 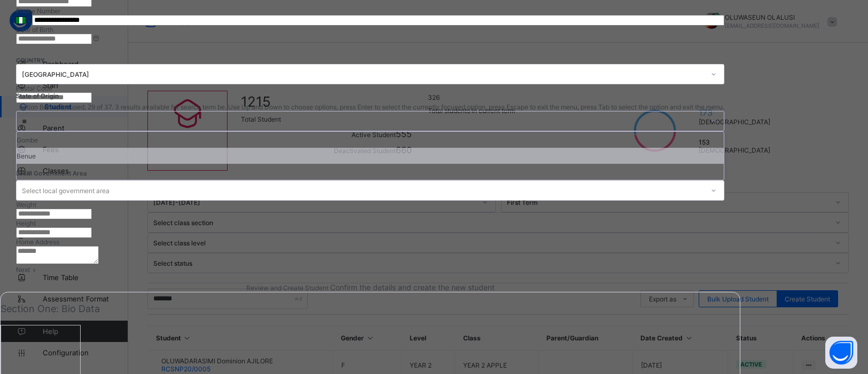 I want to click on div: Benue, so click(x=370, y=156).